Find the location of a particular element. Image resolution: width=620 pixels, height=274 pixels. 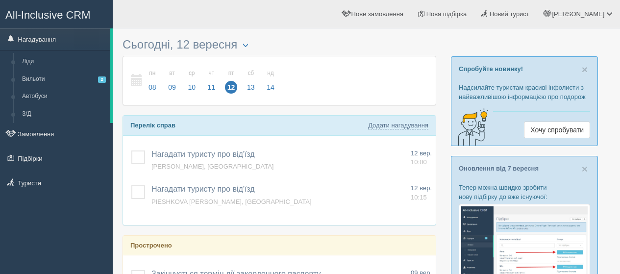

small: чт is located at coordinates (212, 73).